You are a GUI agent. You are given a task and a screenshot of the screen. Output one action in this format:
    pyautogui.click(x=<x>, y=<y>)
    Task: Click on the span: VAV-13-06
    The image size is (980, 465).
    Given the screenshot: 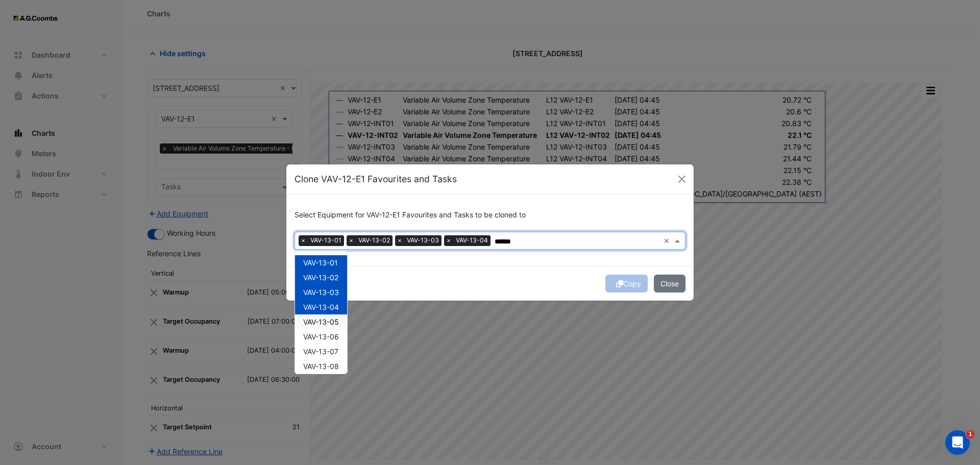 What is the action you would take?
    pyautogui.click(x=321, y=336)
    